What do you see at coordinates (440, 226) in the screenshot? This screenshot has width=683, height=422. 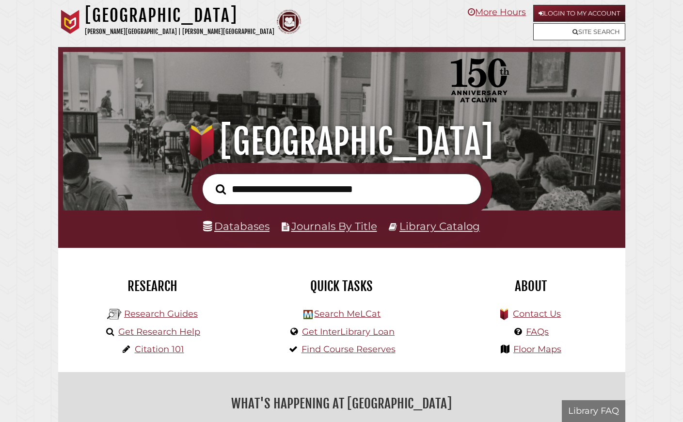 I see `a: Library Catalog` at bounding box center [440, 226].